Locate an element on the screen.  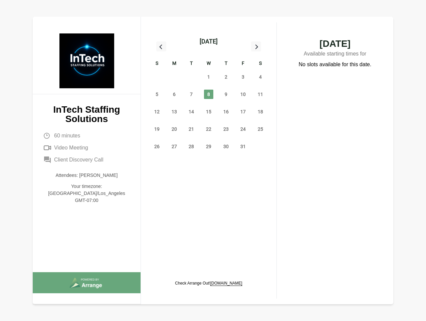
span: Saturday, October 18, 2025 is located at coordinates (261, 112).